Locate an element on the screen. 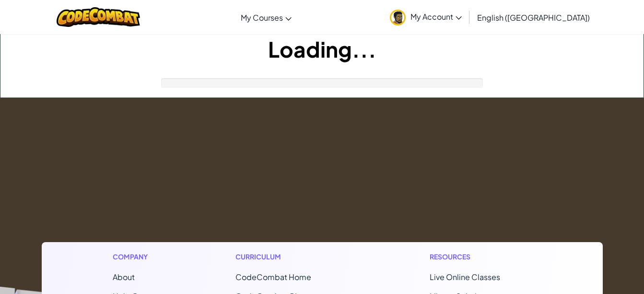 This screenshot has height=294, width=644. a: My Account is located at coordinates (426, 17).